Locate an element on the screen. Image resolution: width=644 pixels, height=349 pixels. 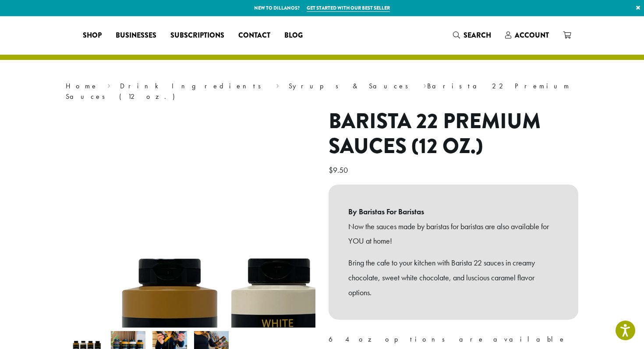
a: Drink Ingredients is located at coordinates (193, 86).